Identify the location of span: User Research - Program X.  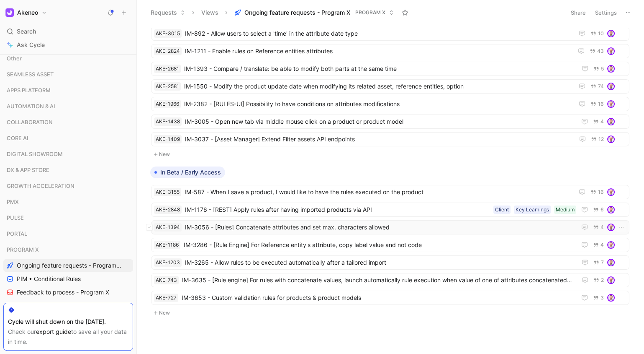
(54, 306).